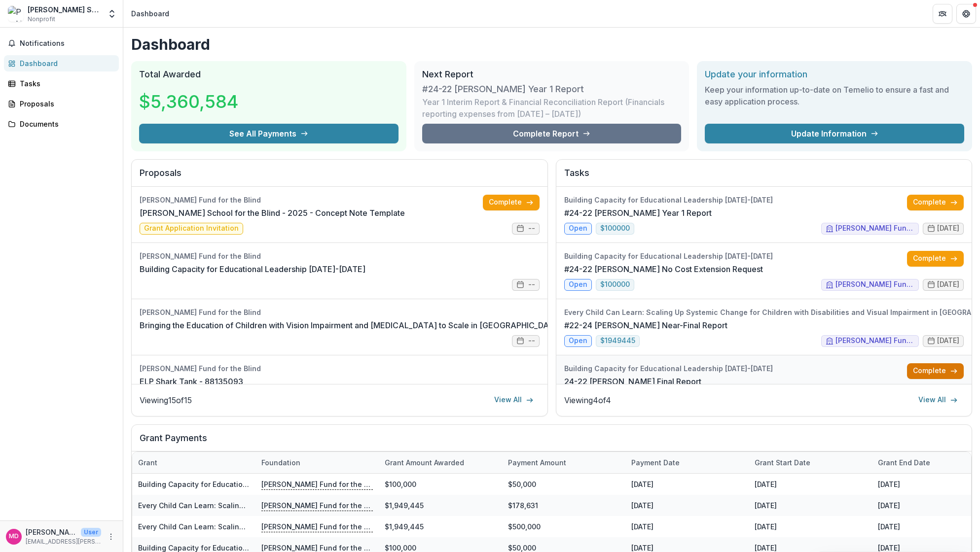 The image size is (980, 552). I want to click on div: Masha Devoe, so click(14, 537).